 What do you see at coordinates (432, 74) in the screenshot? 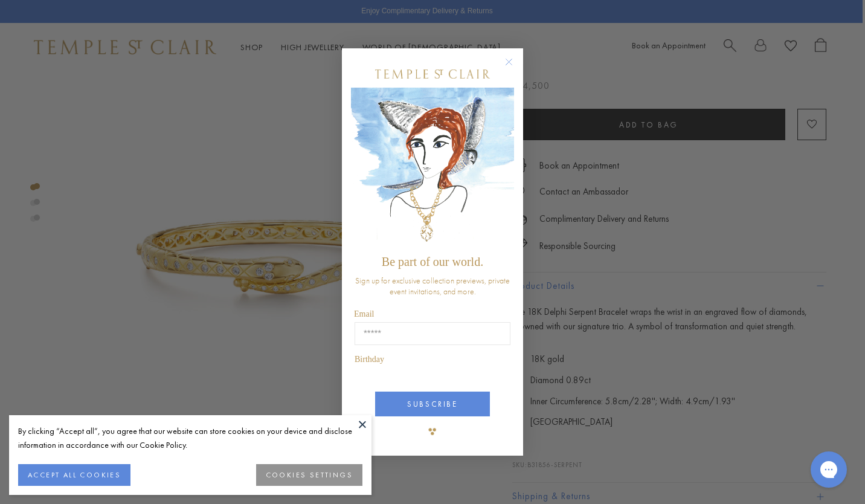
I see `img: Temple St. Clair` at bounding box center [432, 74].